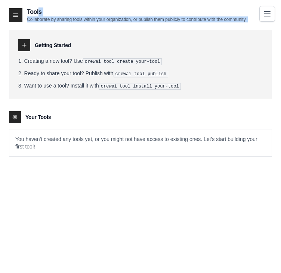 This screenshot has height=273, width=281. Describe the element at coordinates (140, 73) in the screenshot. I see `li: Ready to share your tool? Publish with` at that location.